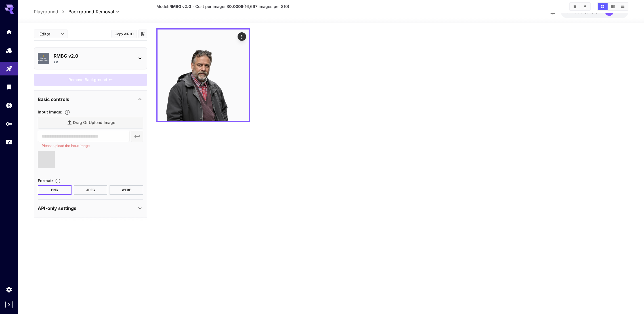  I want to click on button: Specifies the input image to be processed., so click(67, 113).